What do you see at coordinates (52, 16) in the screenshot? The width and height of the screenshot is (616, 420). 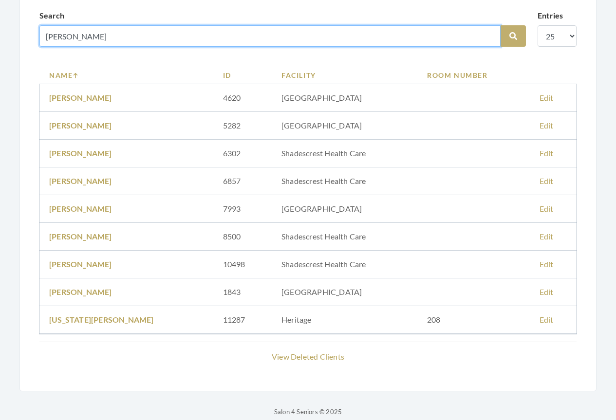 I see `label: Search` at bounding box center [52, 16].